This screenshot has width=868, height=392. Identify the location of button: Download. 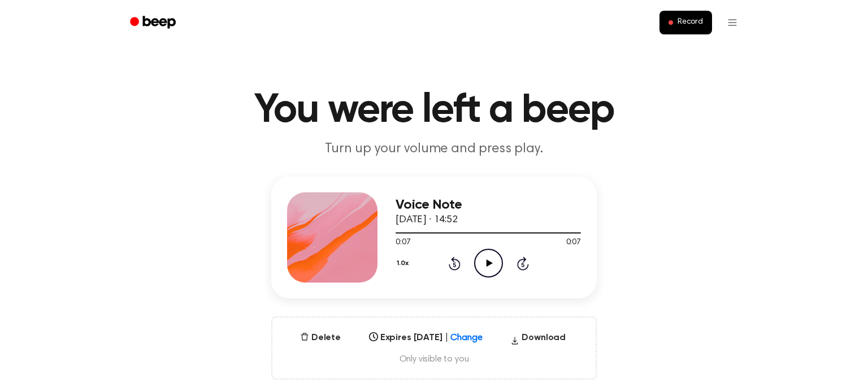
(538, 341).